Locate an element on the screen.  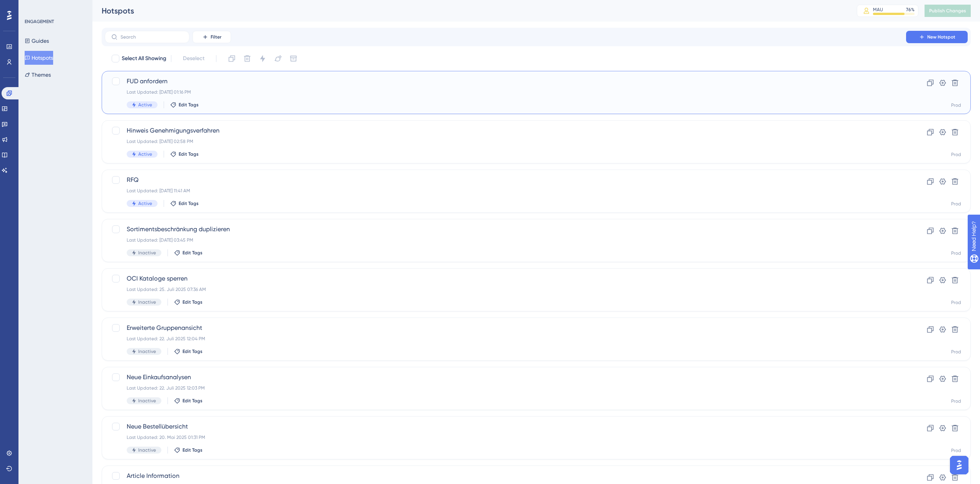
span: Publish Changes is located at coordinates (948, 11).